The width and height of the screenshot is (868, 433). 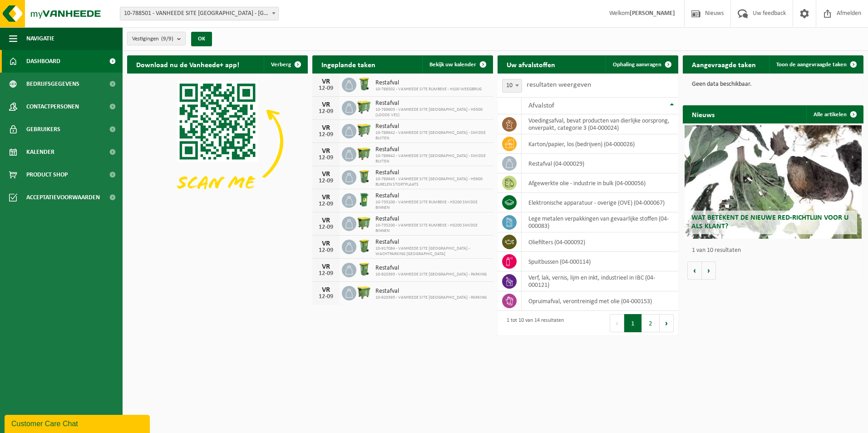 I want to click on span: Navigatie, so click(x=40, y=39).